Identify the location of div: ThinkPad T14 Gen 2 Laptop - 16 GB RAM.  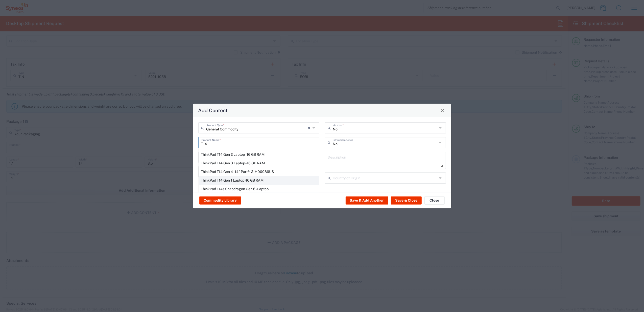
(259, 154).